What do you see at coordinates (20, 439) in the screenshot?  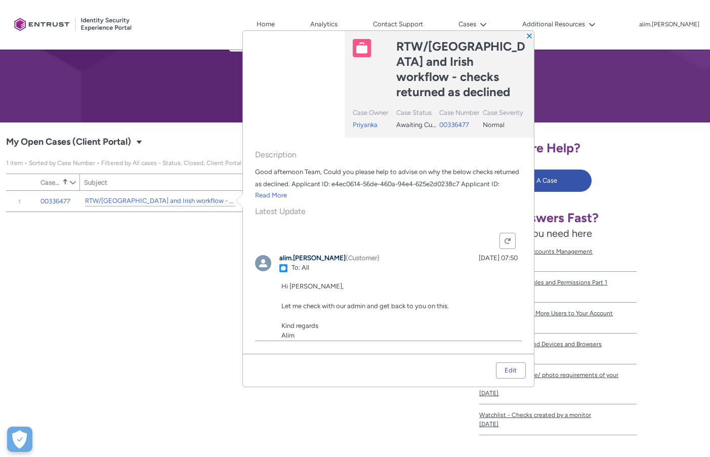 I see `div: Cookie Preferences` at bounding box center [20, 439].